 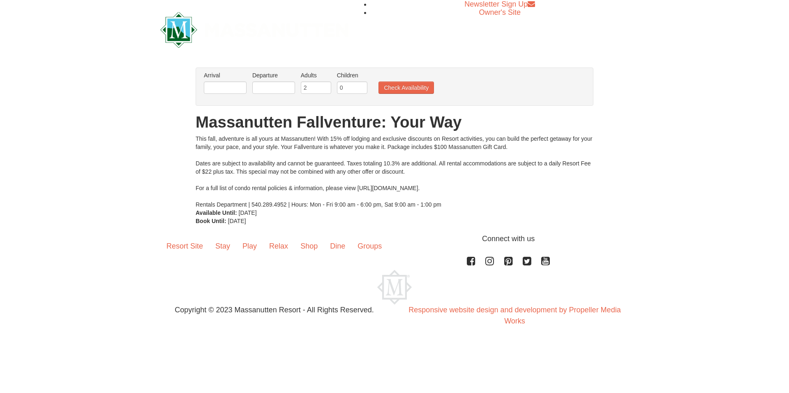 What do you see at coordinates (185, 246) in the screenshot?
I see `a: Resort Site` at bounding box center [185, 246].